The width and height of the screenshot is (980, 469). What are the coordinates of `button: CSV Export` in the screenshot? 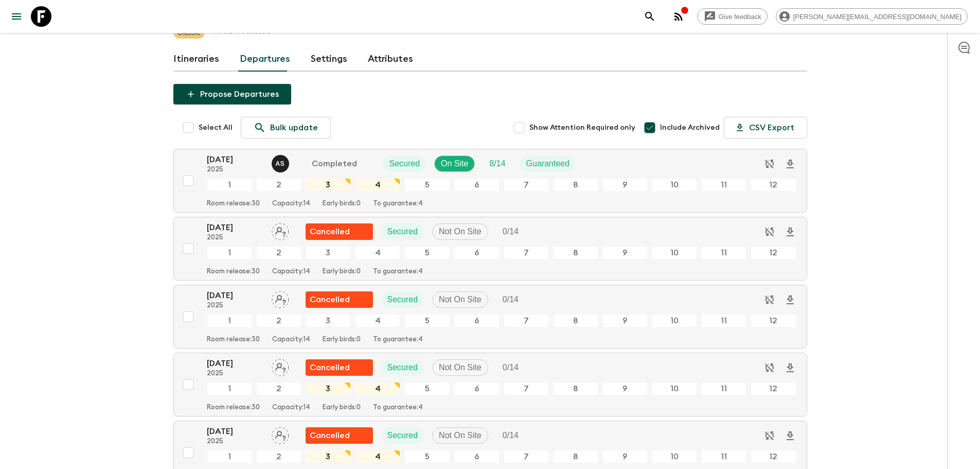 It's located at (765, 127).